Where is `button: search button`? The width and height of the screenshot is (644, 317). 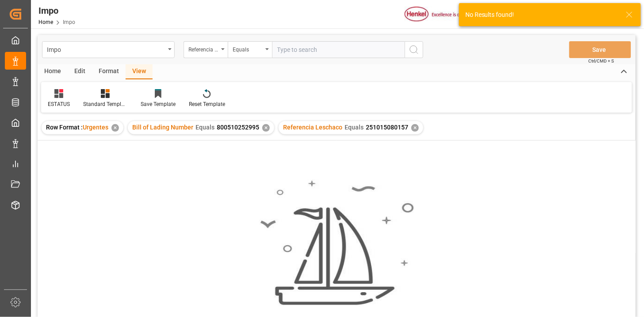
button: search button is located at coordinates (414, 49).